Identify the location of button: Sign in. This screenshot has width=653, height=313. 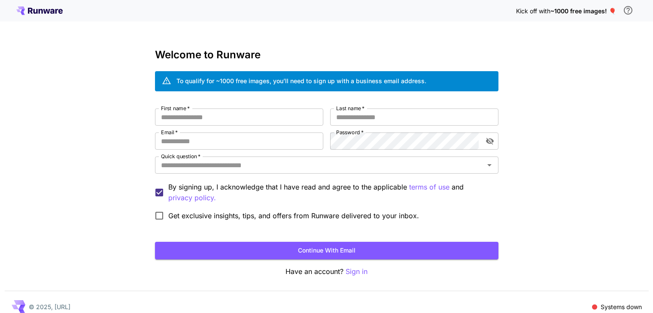
(356, 272).